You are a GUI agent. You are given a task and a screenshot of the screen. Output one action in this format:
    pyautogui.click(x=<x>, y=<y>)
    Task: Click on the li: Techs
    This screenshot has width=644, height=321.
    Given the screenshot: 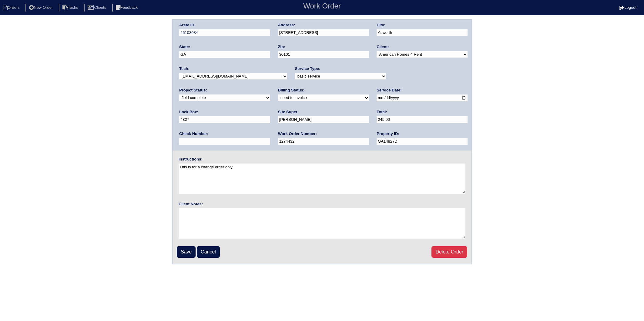 What is the action you would take?
    pyautogui.click(x=71, y=8)
    